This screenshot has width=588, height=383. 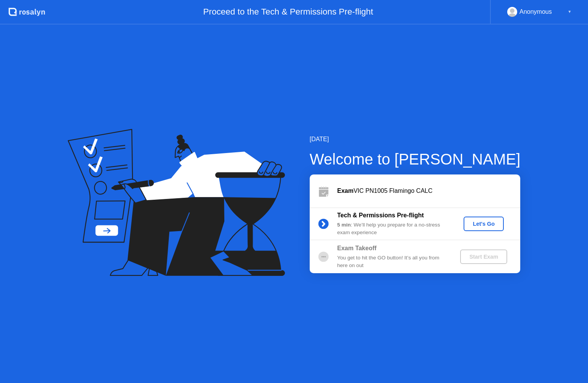 What do you see at coordinates (392, 262) in the screenshot?
I see `div: You get to hit the GO button! It’s all you from here on out` at bounding box center [392, 262].